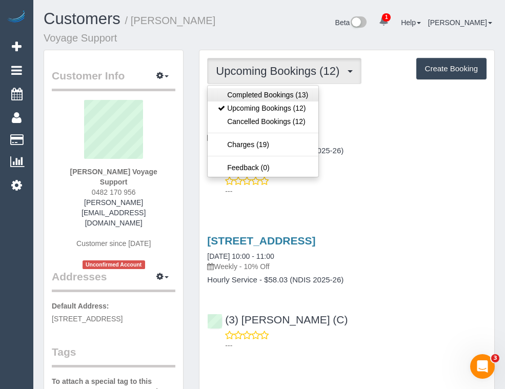  I want to click on span: 0482 170 956, so click(114, 192).